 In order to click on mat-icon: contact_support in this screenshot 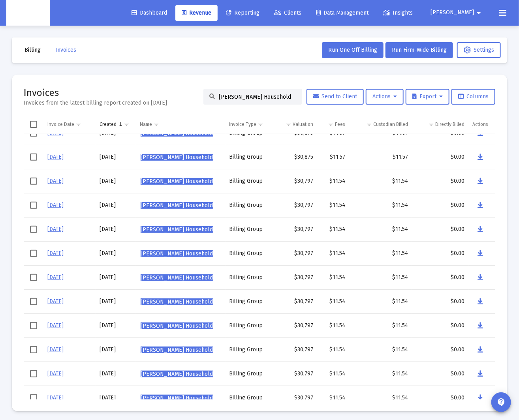, I will do `click(502, 402)`.